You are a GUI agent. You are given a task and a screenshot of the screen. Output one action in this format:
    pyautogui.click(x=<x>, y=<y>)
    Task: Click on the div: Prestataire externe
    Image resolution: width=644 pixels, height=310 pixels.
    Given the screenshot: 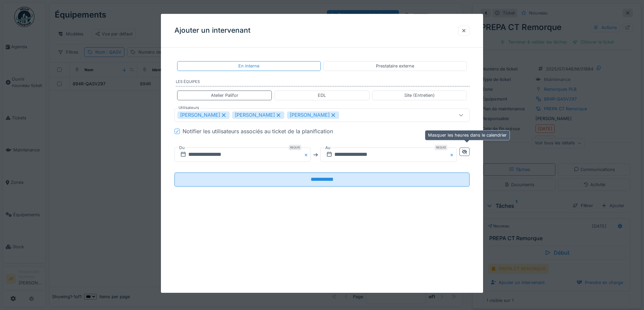 What is the action you would take?
    pyautogui.click(x=394, y=66)
    